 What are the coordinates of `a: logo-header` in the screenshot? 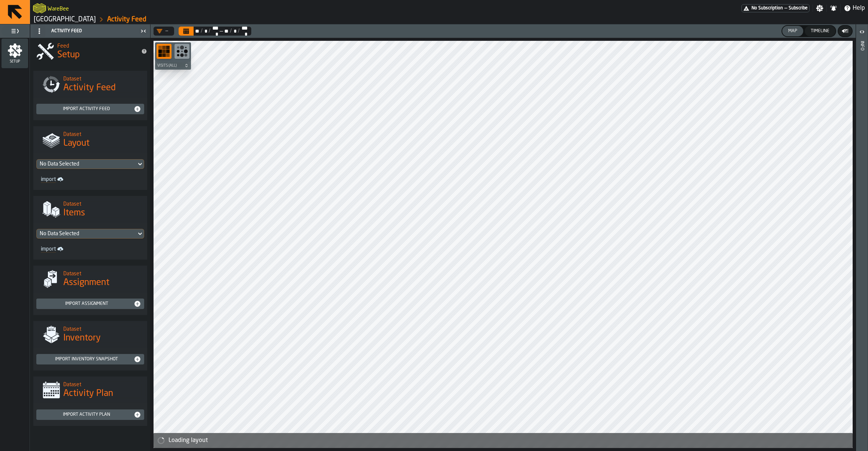 It's located at (40, 8).